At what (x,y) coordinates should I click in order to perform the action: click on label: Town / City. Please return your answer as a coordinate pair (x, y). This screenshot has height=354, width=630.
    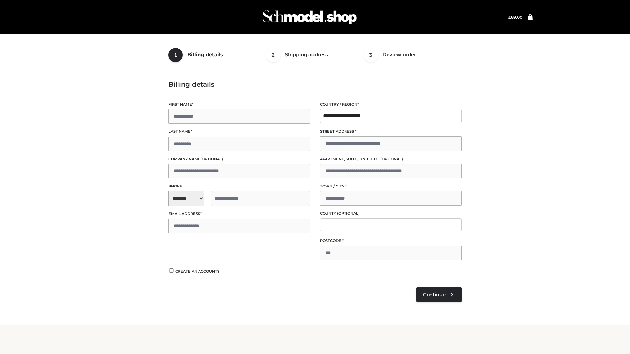
    Looking at the image, I should click on (391, 186).